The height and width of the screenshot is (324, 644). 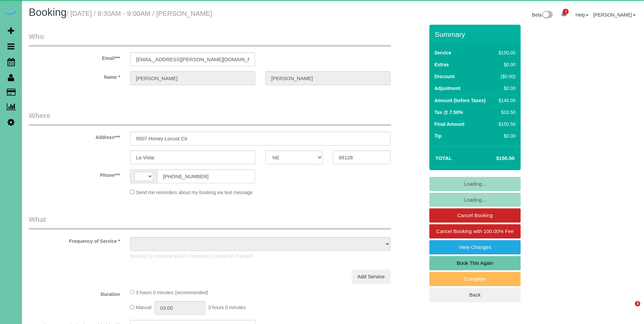 What do you see at coordinates (506, 76) in the screenshot?
I see `div: ($0.00)` at bounding box center [506, 76].